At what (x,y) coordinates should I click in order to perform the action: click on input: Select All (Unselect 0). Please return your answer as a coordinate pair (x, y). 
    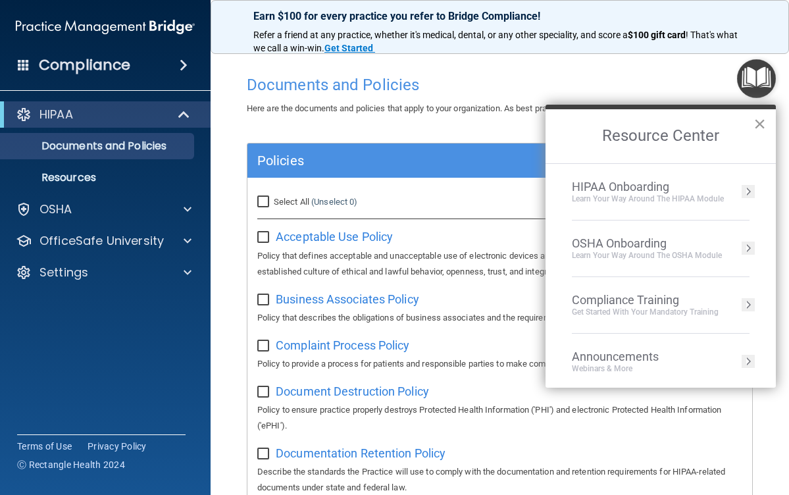
    Looking at the image, I should click on (265, 202).